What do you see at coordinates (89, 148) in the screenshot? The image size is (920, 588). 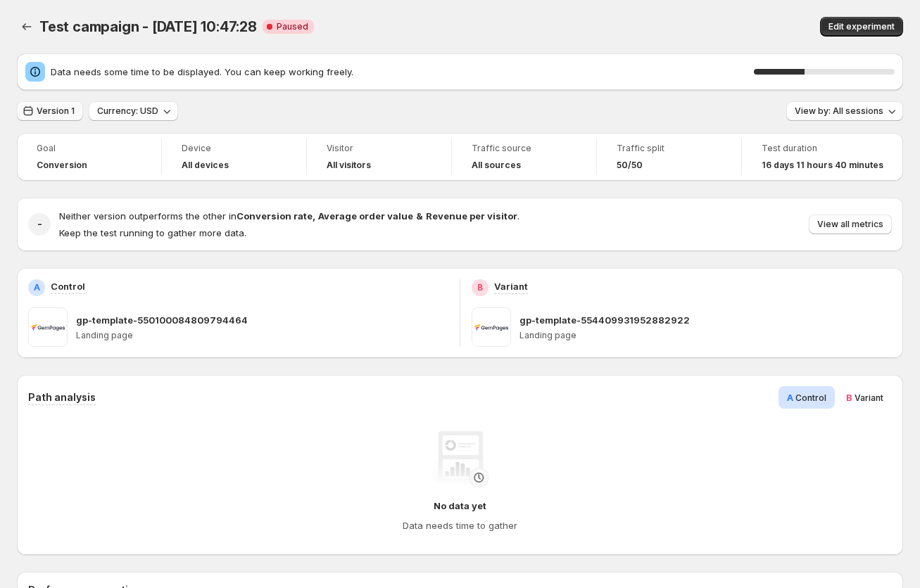 I see `span: Goal` at bounding box center [89, 148].